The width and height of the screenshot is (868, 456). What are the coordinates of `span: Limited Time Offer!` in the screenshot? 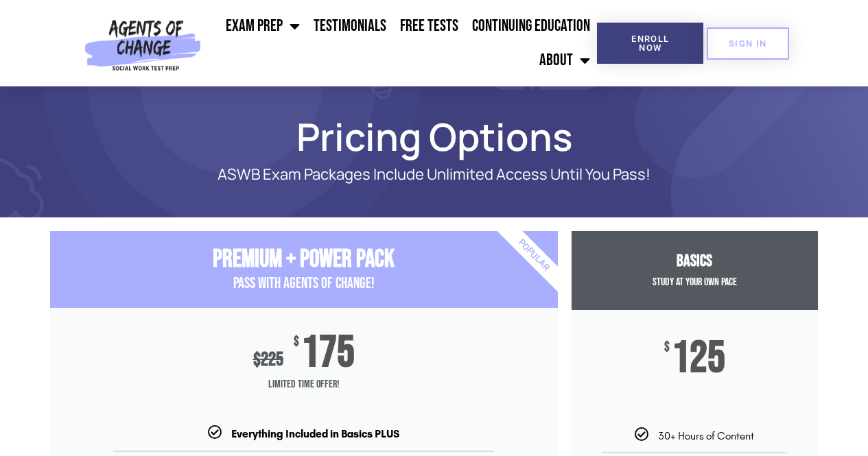 It's located at (304, 385).